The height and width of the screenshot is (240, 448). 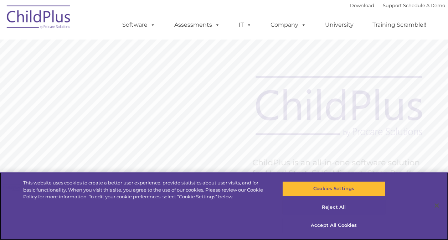 What do you see at coordinates (362, 5) in the screenshot?
I see `a: Download` at bounding box center [362, 5].